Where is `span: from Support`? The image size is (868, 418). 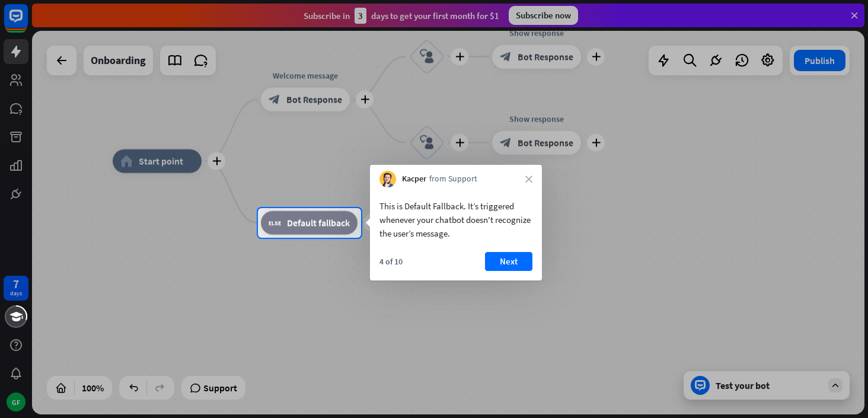
span: from Support is located at coordinates (453, 179).